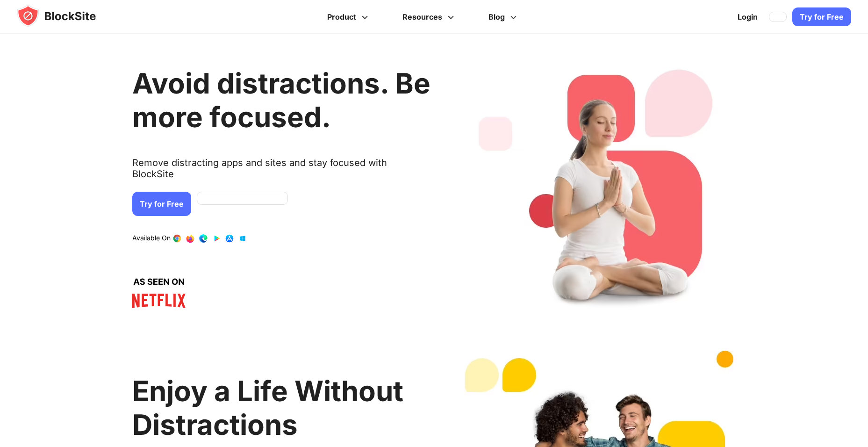 The image size is (868, 447). I want to click on h2: Enjoy a Life Without Distractions, so click(281, 408).